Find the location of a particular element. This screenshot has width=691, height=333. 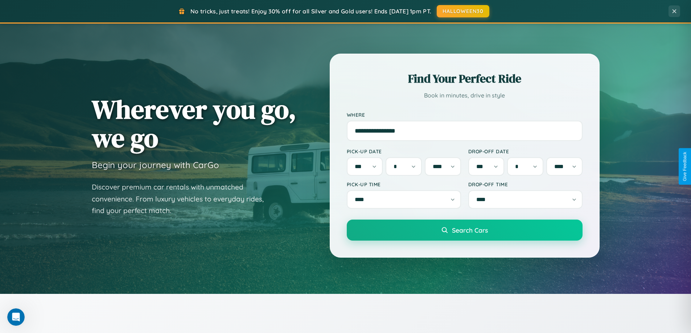

label: Drop-off Time is located at coordinates (525, 184).